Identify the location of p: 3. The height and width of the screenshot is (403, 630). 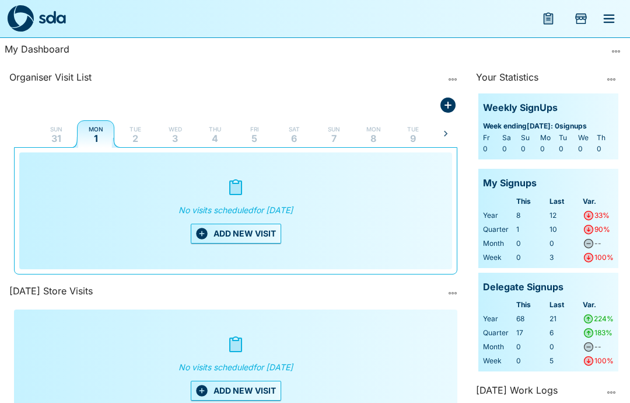
(175, 138).